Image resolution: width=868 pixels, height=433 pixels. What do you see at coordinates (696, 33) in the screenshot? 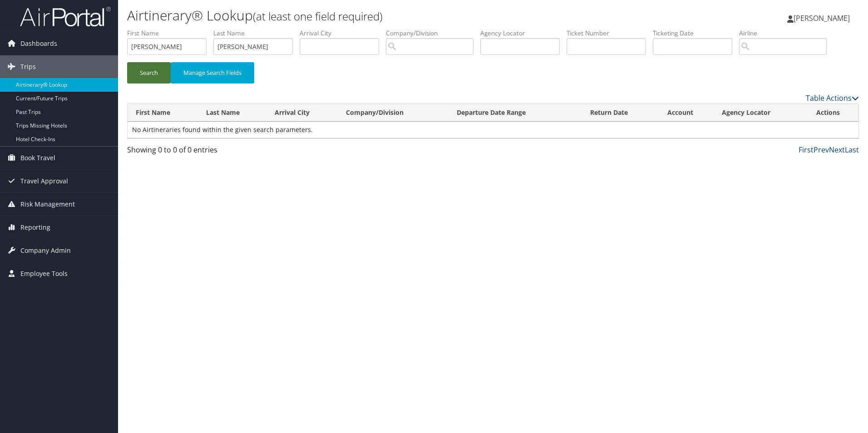
I see `label: Ticketing Date` at bounding box center [696, 33].